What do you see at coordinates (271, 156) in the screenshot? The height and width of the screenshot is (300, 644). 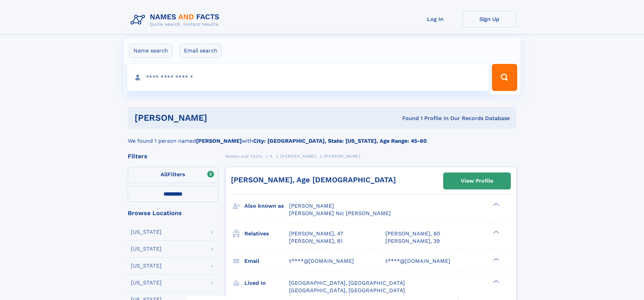 I see `a: K` at bounding box center [271, 156].